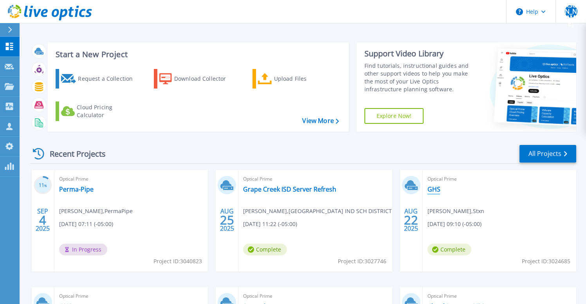 This screenshot has height=304, width=586. I want to click on span: Project ID: 3040823, so click(178, 261).